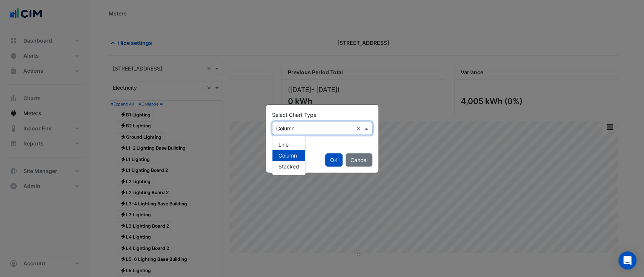 Image resolution: width=644 pixels, height=277 pixels. What do you see at coordinates (288, 167) in the screenshot?
I see `span: Stacked` at bounding box center [288, 167].